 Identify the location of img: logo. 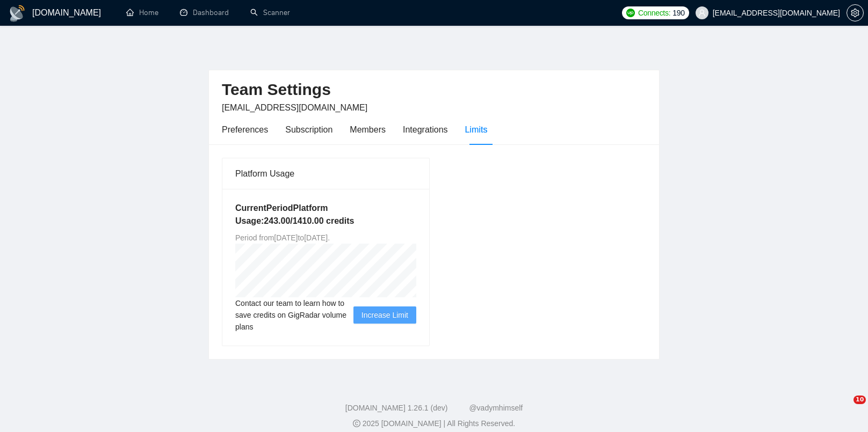
(17, 13).